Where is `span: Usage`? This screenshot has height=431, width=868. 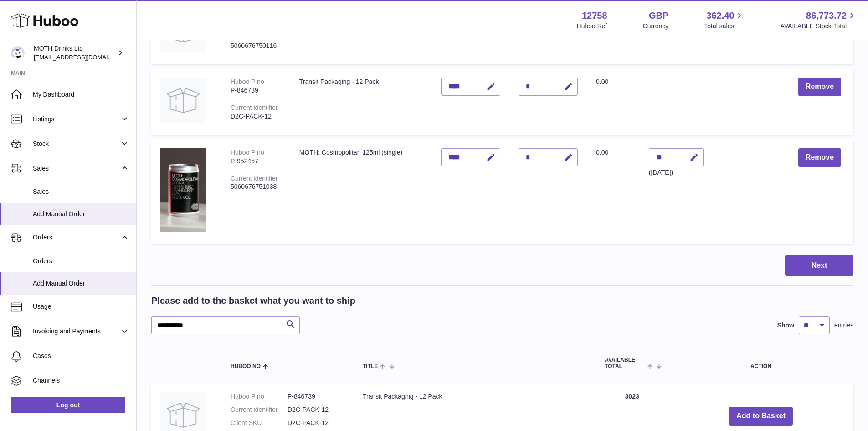 span: Usage is located at coordinates (81, 306).